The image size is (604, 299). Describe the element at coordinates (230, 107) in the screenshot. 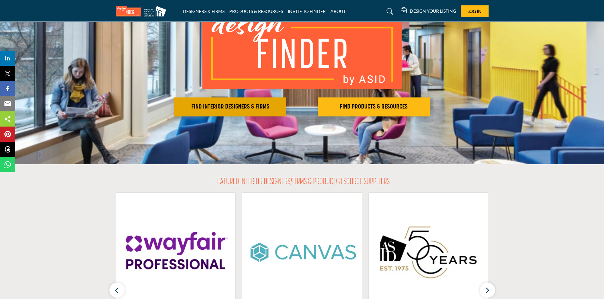

I see `button: FIND INTERIOR DESIGNERS & FIRMS` at that location.